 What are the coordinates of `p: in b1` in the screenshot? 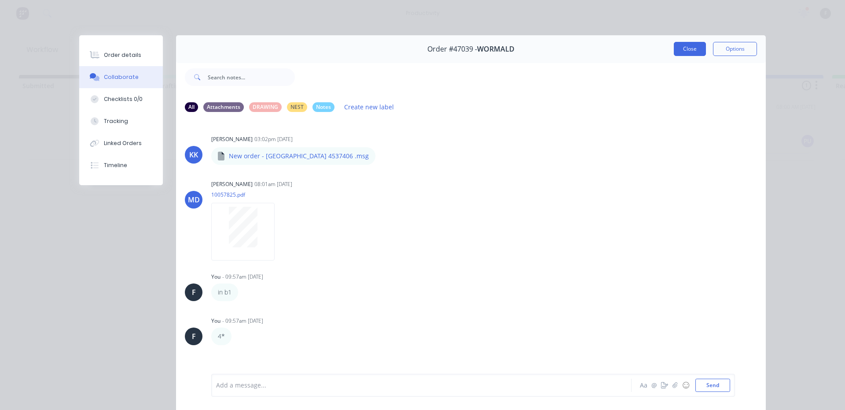 It's located at (225, 292).